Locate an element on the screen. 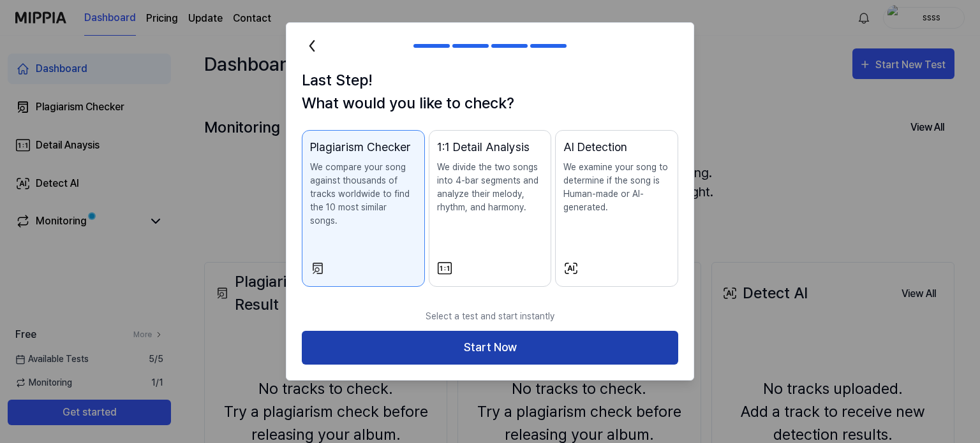  button: AI DetectionWe examine your song to determine if the song is Human-made or AI-generated. is located at coordinates (616, 209).